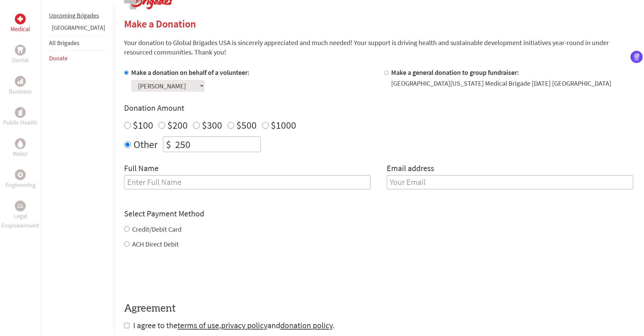 Image resolution: width=644 pixels, height=336 pixels. Describe the element at coordinates (379, 47) in the screenshot. I see `p: Your donation to Global Brigades USA is sincerely appreciated and much needed! Your support is dr...` at that location.